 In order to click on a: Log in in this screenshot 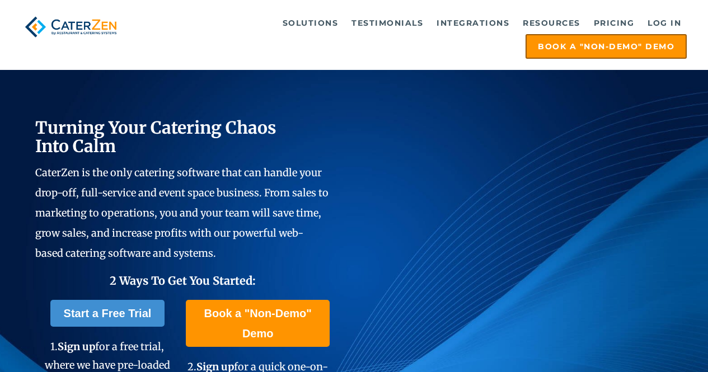, I will do `click(664, 23)`.